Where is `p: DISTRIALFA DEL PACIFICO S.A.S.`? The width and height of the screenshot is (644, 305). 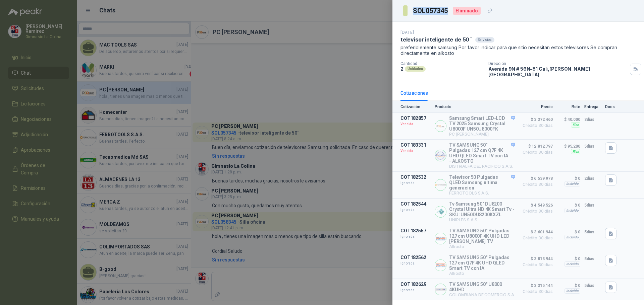
p: DISTRIALFA DEL PACIFICO S.A.S. is located at coordinates (482, 167).